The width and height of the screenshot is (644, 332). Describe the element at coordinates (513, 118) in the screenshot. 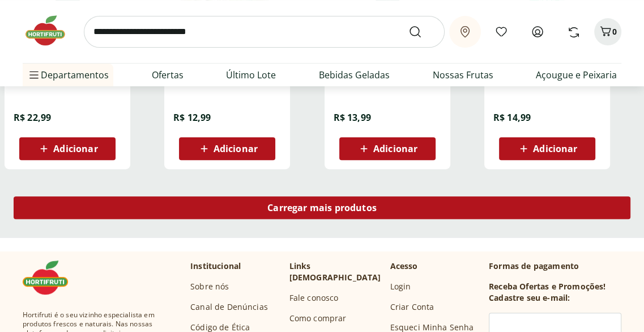

I see `span: R$ 14,99` at that location.